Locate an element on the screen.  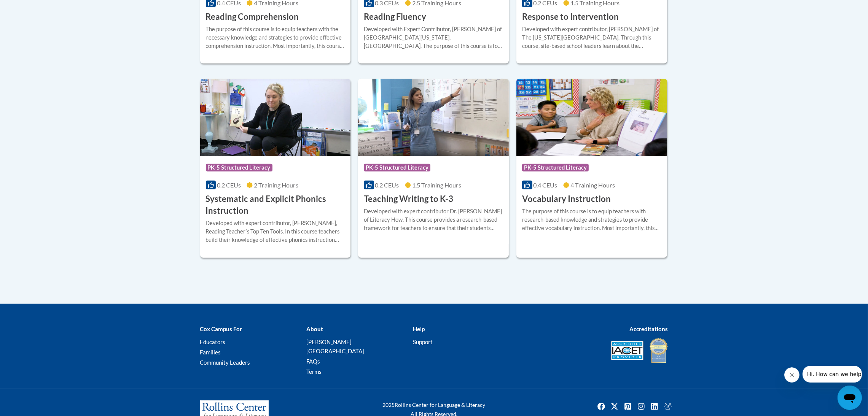
img: Facebook group icon is located at coordinates (668, 406).